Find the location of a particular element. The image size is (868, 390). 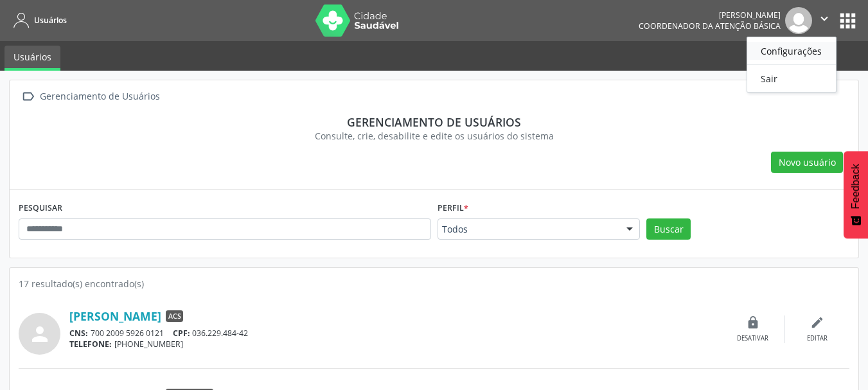

span: Usuários is located at coordinates (50, 20).